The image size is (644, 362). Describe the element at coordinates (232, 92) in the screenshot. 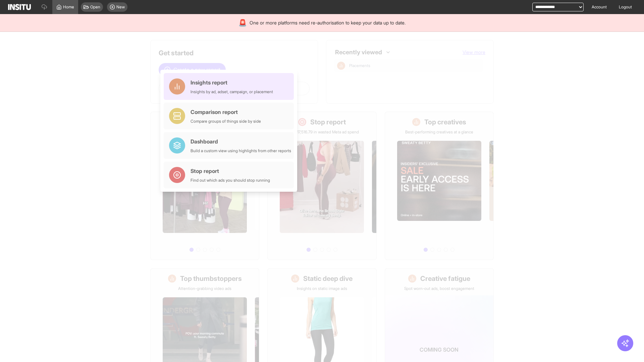

I see `div: Insights by ad, adset, campaign, or placement` at that location.